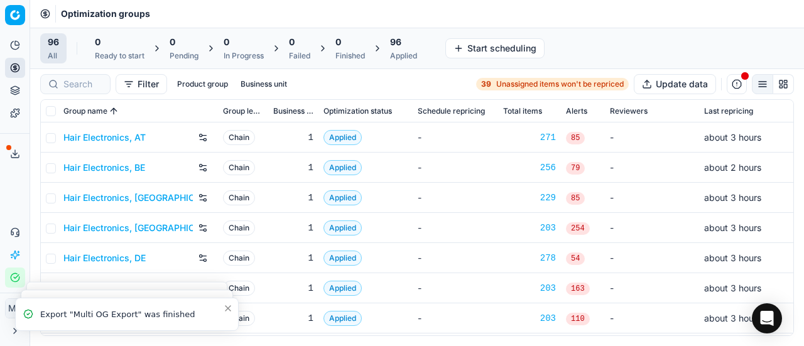  Describe the element at coordinates (529, 168) in the screenshot. I see `div: 256` at that location.